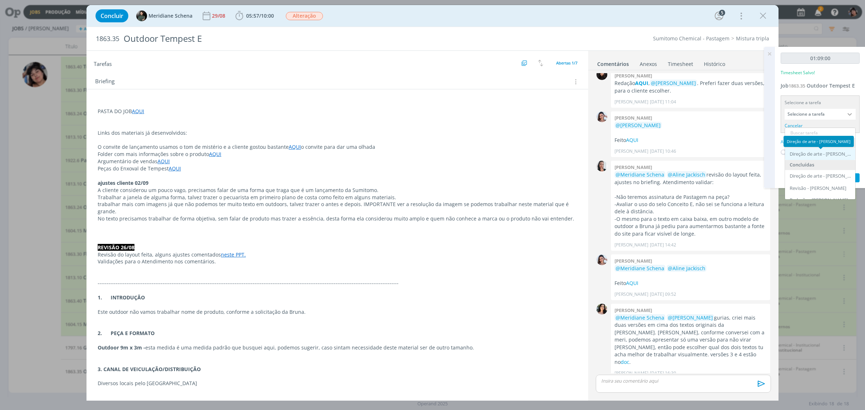 The height and width of the screenshot is (410, 865). I want to click on div: 5, so click(722, 13).